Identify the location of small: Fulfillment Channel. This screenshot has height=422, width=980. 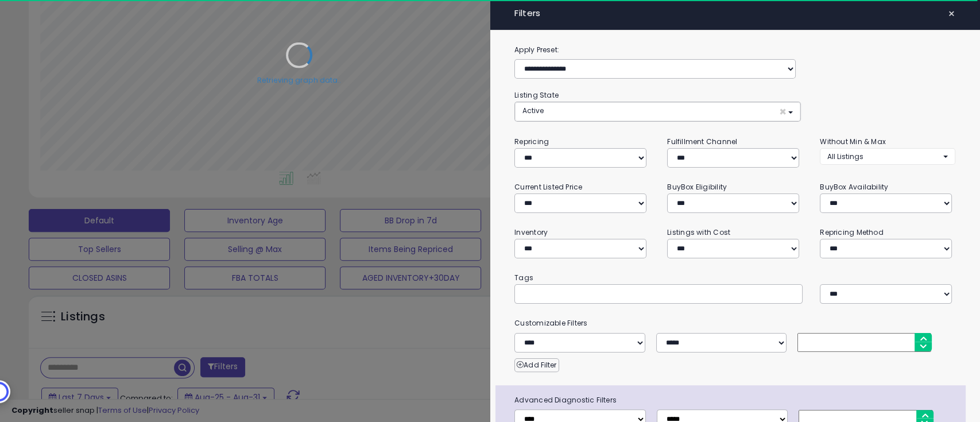
(702, 141).